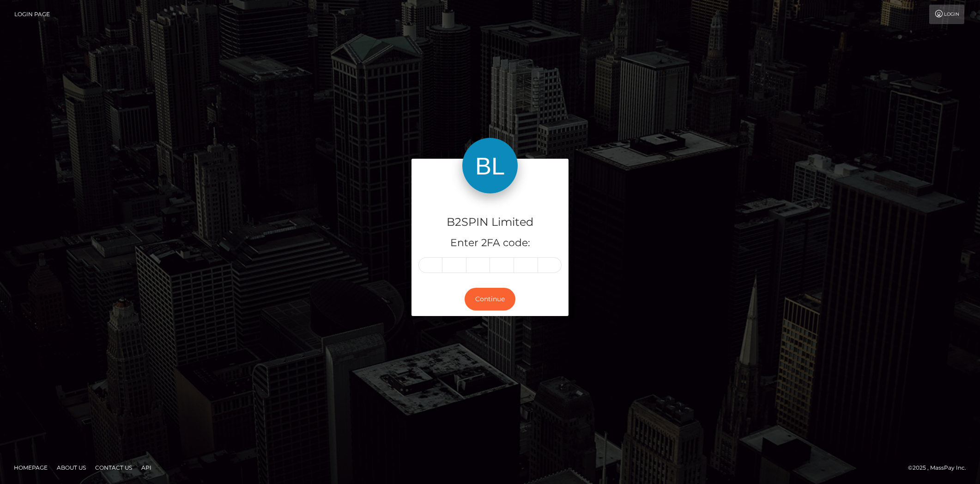  Describe the element at coordinates (490, 222) in the screenshot. I see `h4: B2SPIN Limited` at that location.